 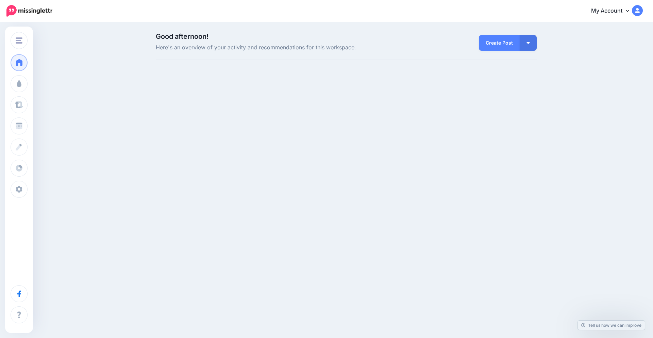 What do you see at coordinates (19, 40) in the screenshot?
I see `img: menu.png` at bounding box center [19, 40].